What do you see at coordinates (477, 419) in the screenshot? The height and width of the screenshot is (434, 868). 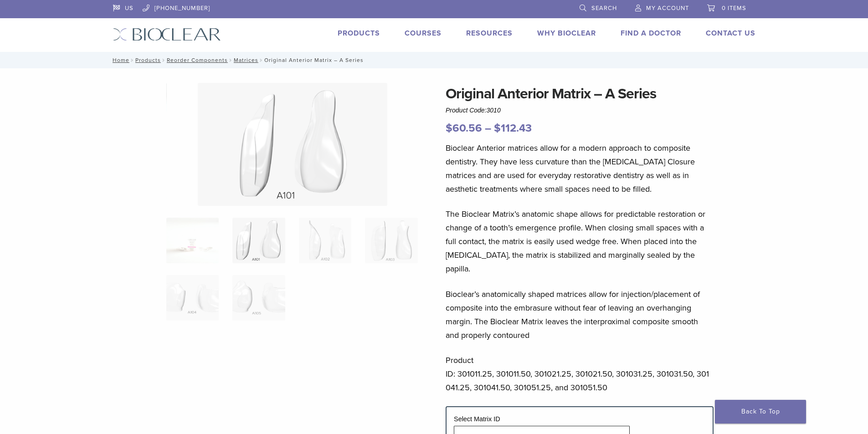 I see `label: Select Matrix ID` at bounding box center [477, 419].